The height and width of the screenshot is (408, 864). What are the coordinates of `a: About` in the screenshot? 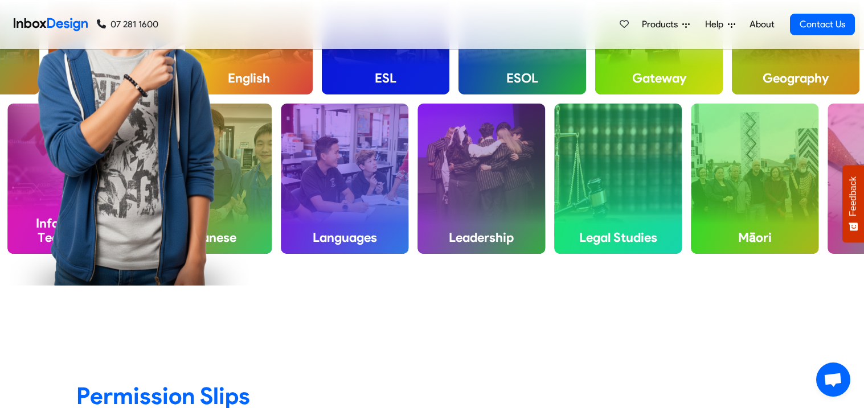 It's located at (761, 24).